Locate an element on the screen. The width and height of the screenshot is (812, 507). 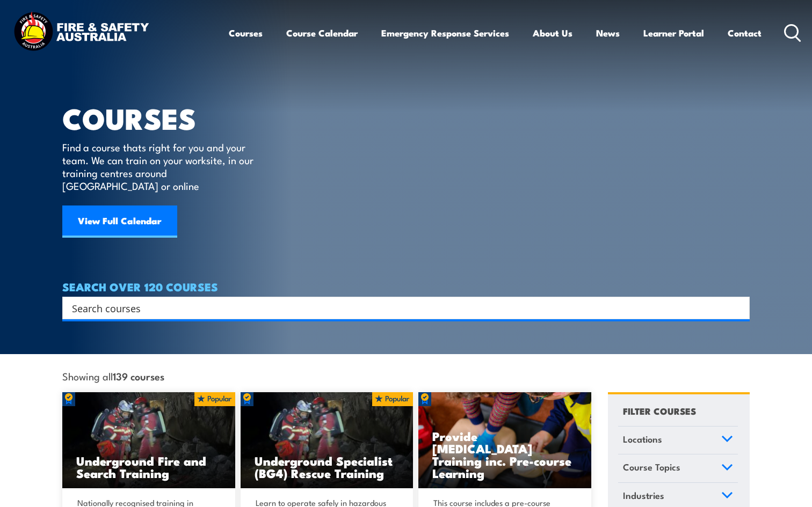
p: Find a course thats right for you and your team. We can train on your worksite, in our training c... is located at coordinates (160, 166).